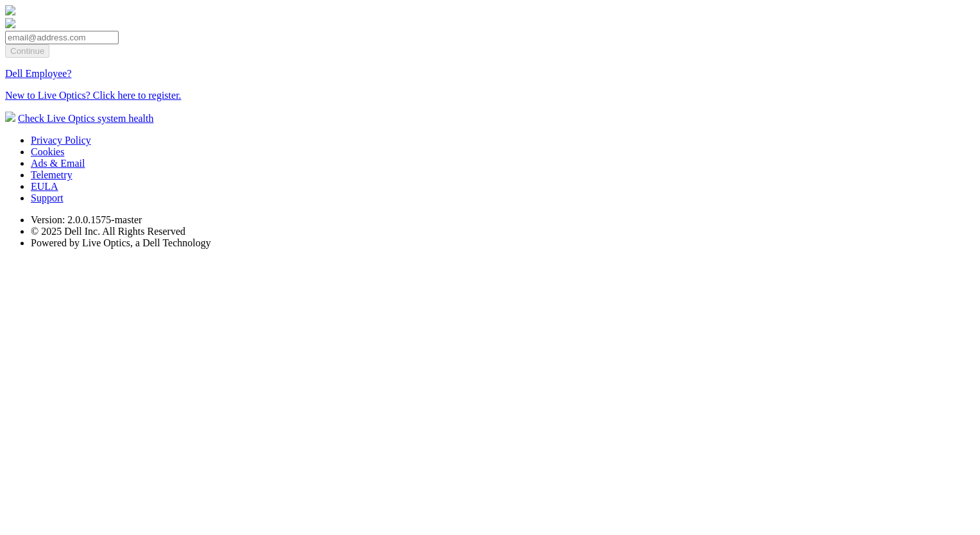 The image size is (980, 535). I want to click on li: Powered by Live Optics, a Dell Technology, so click(503, 243).